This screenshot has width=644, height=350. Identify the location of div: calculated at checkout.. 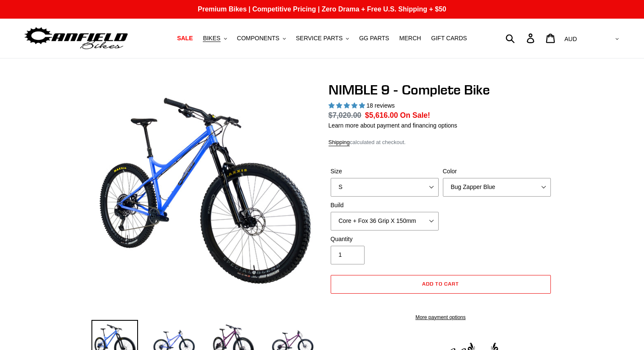
(441, 142).